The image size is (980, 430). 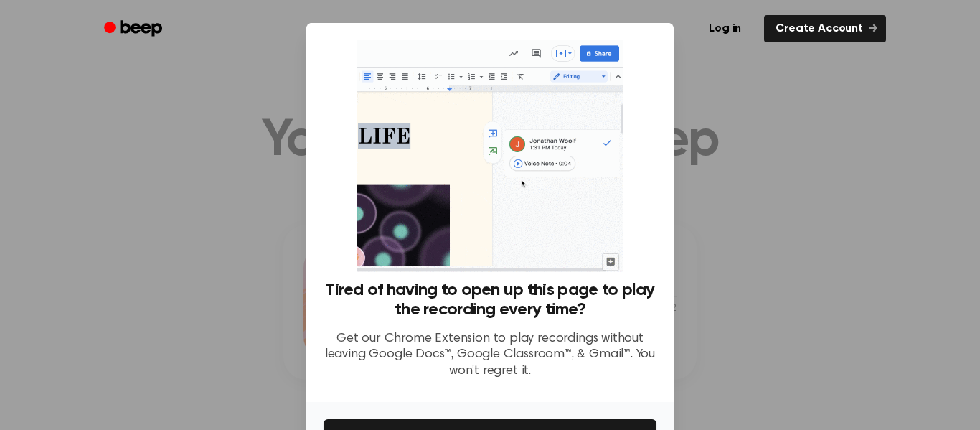 What do you see at coordinates (134, 29) in the screenshot?
I see `a: Beep` at bounding box center [134, 29].